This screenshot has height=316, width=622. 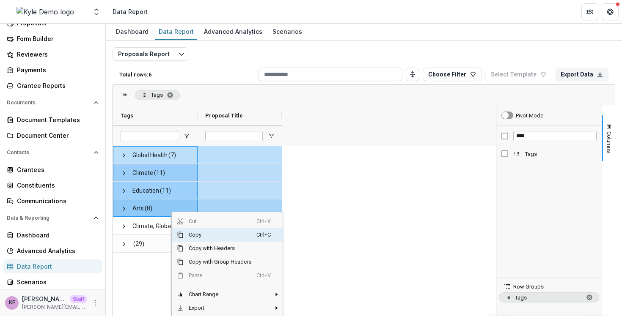 I want to click on div: Constituents, so click(x=56, y=185).